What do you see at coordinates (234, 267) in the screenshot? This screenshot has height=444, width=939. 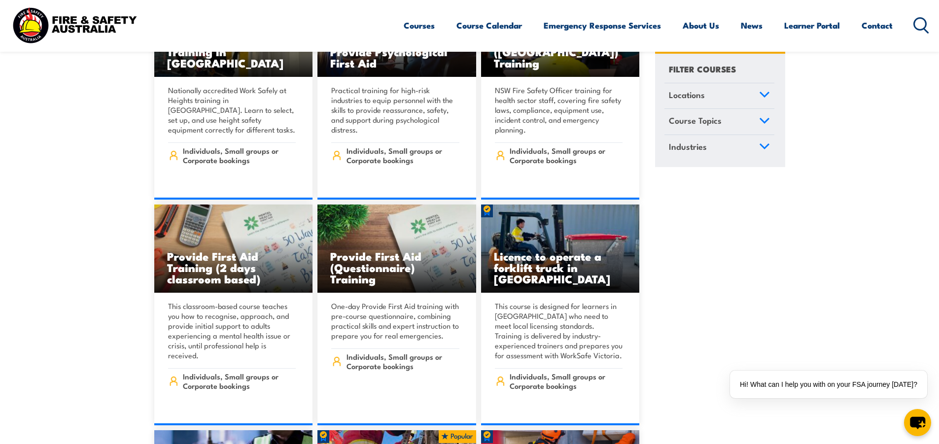 I see `h3: Provide First Aid Training (2 days classroom based)` at bounding box center [234, 267].